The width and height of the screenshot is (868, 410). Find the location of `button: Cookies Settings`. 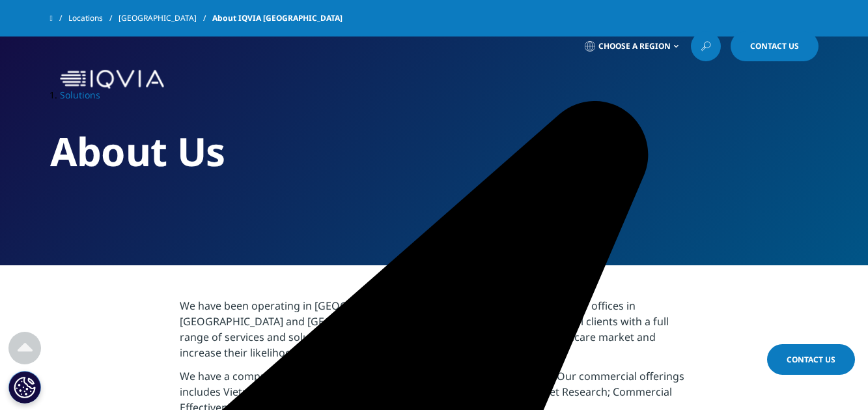

button: Cookies Settings is located at coordinates (25, 387).